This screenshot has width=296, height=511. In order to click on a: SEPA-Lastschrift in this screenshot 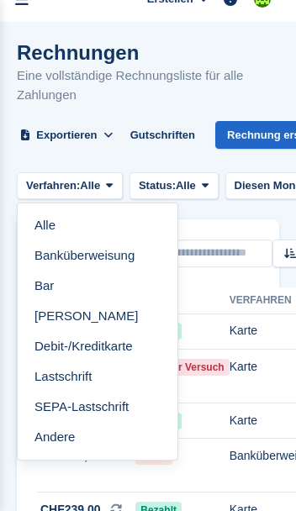, I will do `click(98, 408)`.